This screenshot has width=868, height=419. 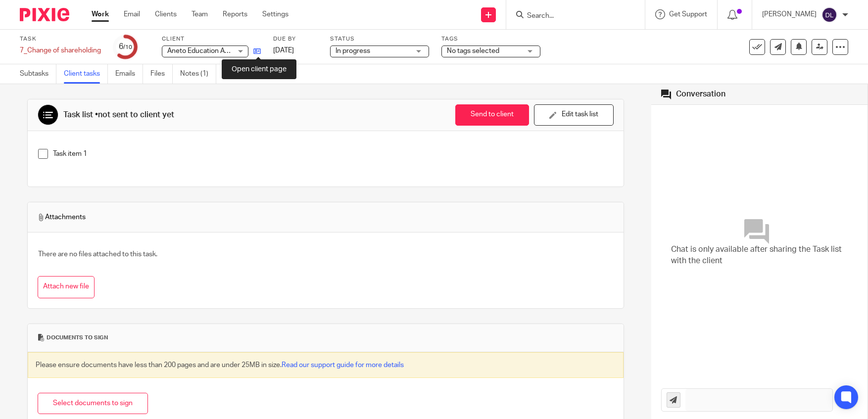 I want to click on label: Tags, so click(x=491, y=39).